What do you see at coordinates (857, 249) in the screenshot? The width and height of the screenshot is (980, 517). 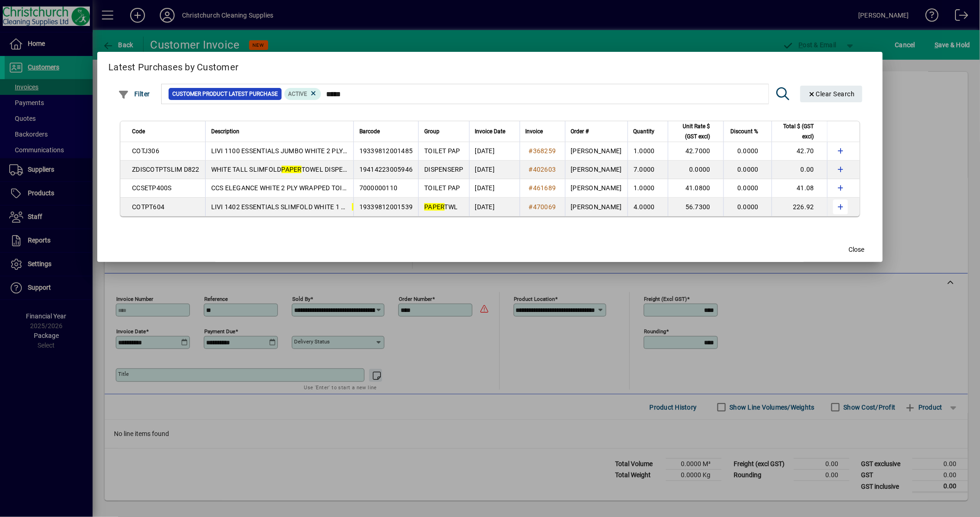 I see `span: Close` at bounding box center [857, 249].